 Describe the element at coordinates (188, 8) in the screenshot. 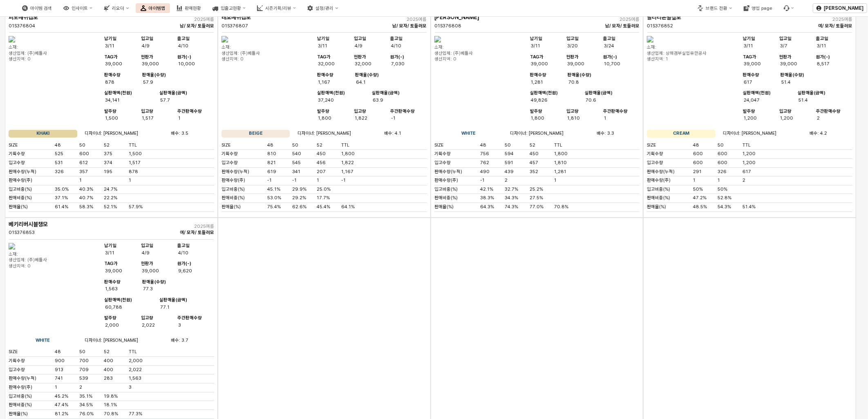

I see `button: 판매현황` at that location.